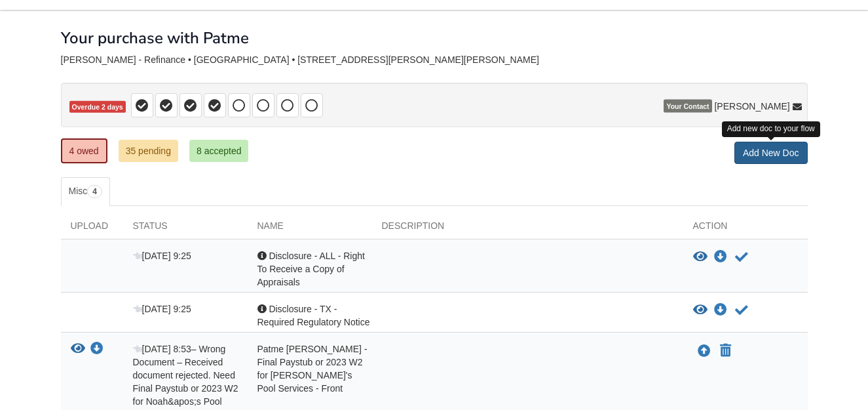 The width and height of the screenshot is (868, 410). I want to click on button: View Patme Mendez - Final Paystub or 2023 W2 for Noah's Pool Services - Front, so click(78, 349).